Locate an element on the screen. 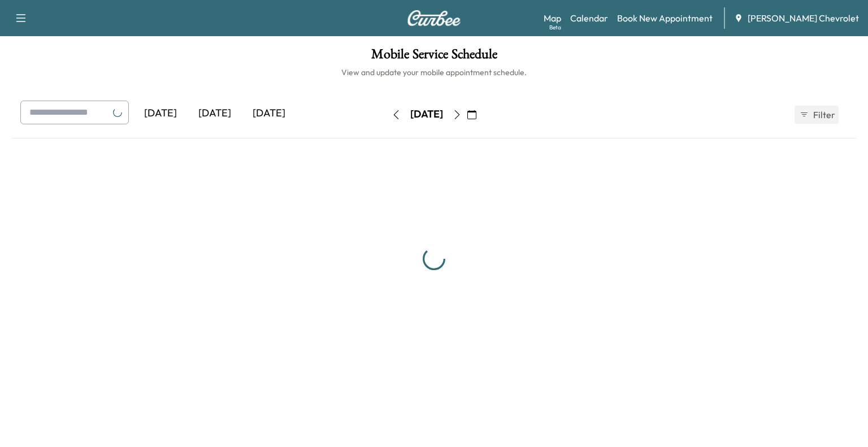 The width and height of the screenshot is (868, 447). h6: View and update your mobile appointment schedule. is located at coordinates (434, 73).